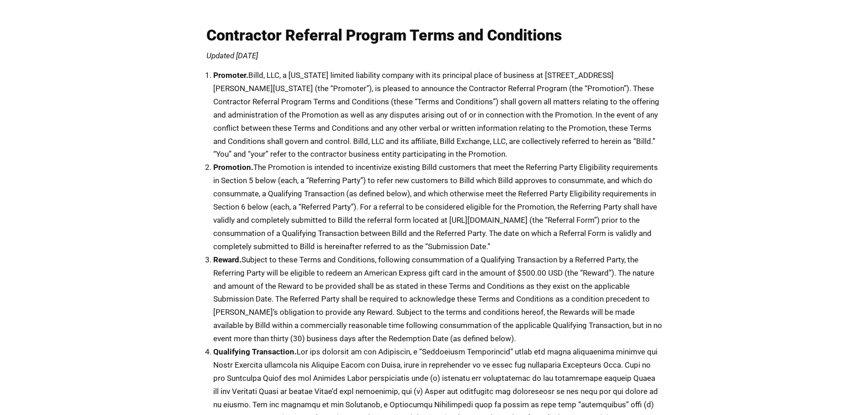 The height and width of the screenshot is (415, 868). I want to click on strong: Promoter., so click(231, 76).